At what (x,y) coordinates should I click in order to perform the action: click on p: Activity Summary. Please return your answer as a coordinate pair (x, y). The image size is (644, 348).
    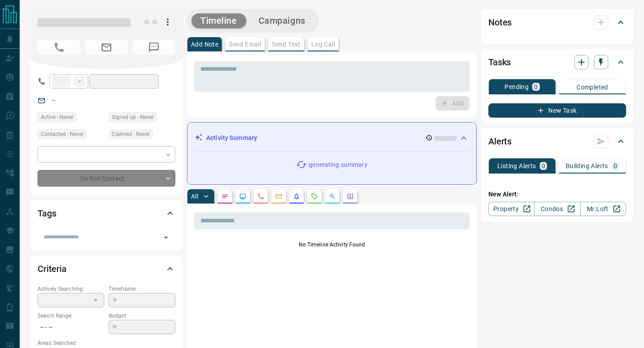
    Looking at the image, I should click on (232, 138).